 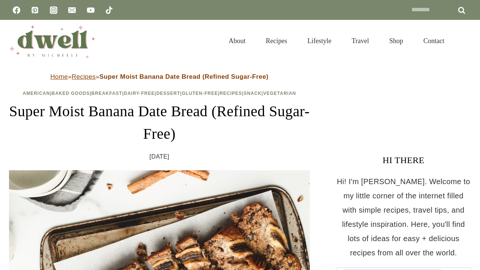 What do you see at coordinates (52, 41) in the screenshot?
I see `a: DWELL by michelle` at bounding box center [52, 41].